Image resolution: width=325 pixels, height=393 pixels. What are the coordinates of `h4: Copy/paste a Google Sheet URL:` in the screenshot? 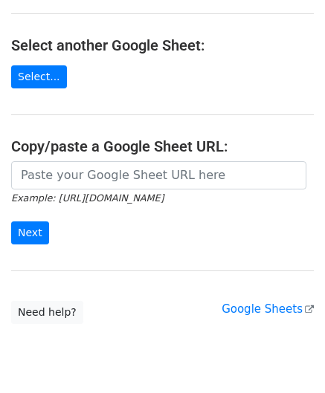 It's located at (162, 147).